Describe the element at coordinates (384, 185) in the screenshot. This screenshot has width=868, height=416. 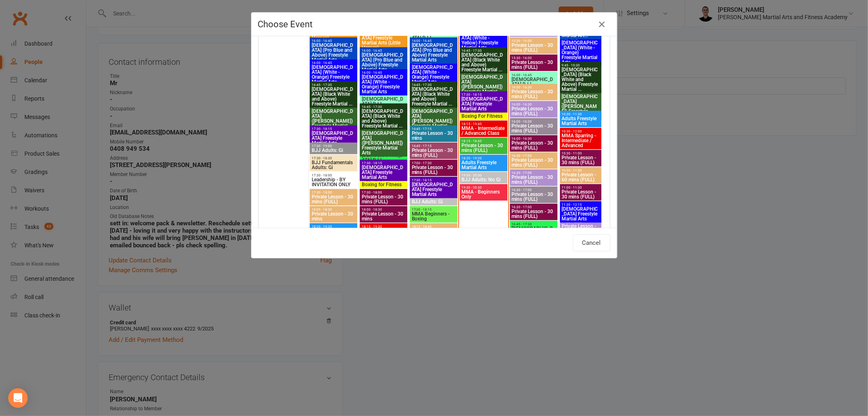
I see `span: Boxing for Fitness` at that location.